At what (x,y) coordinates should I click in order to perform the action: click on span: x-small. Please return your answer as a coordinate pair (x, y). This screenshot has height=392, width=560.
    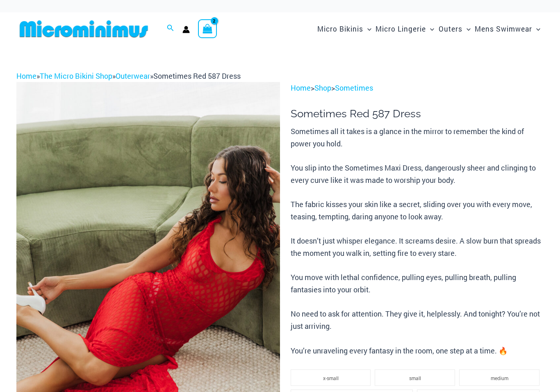
    Looking at the image, I should click on (331, 378).